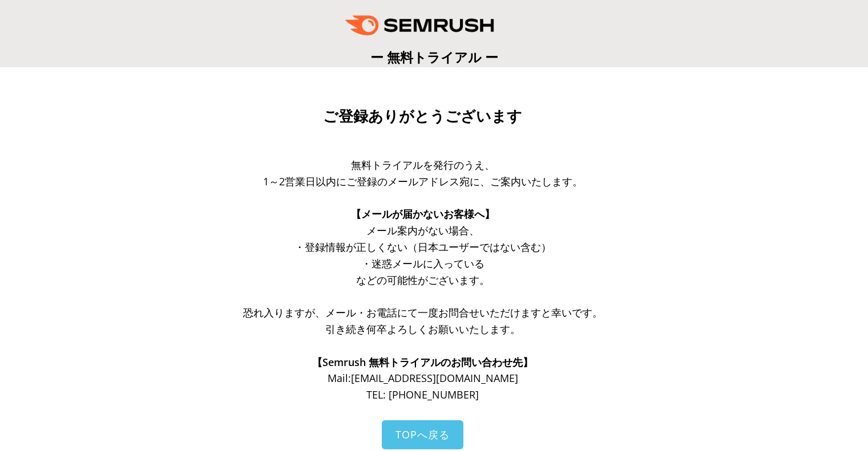 Image resolution: width=868 pixels, height=451 pixels. I want to click on span: 恐れ入りますが、メール・お電話にて一度お問合せいただけますと幸いです。, so click(423, 312).